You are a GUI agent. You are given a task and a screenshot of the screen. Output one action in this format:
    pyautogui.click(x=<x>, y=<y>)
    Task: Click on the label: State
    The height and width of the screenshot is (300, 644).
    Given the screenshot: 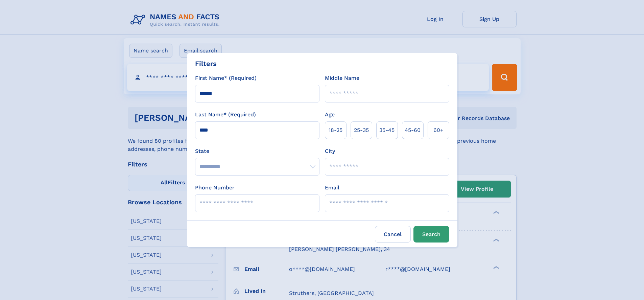 What is the action you would take?
    pyautogui.click(x=257, y=151)
    